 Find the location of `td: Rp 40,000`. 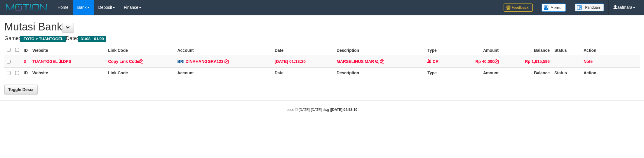

td: Rp 40,000 is located at coordinates (477, 62).